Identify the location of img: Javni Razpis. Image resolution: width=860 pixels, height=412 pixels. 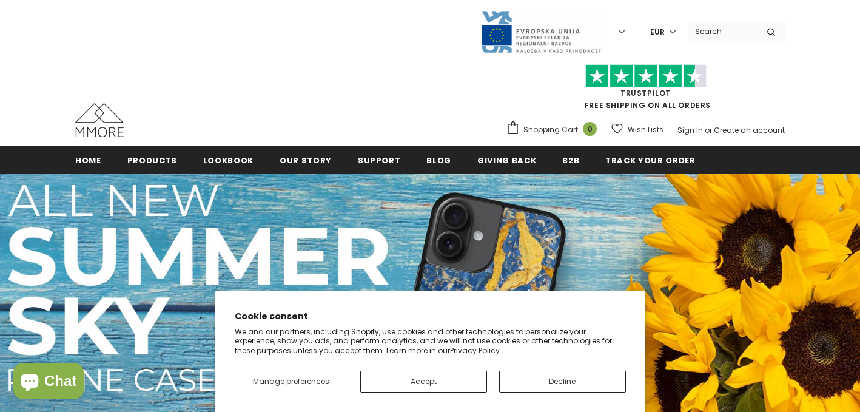
(541, 32).